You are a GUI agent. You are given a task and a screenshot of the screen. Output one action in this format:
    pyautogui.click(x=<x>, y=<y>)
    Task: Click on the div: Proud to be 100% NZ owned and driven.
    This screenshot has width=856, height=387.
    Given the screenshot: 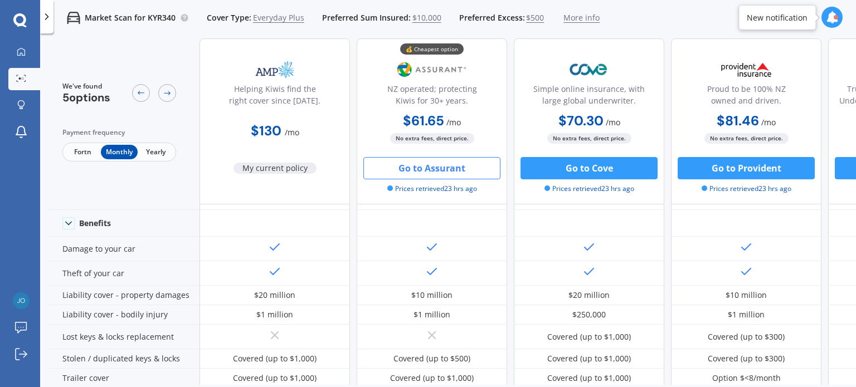 What is the action you would take?
    pyautogui.click(x=746, y=97)
    